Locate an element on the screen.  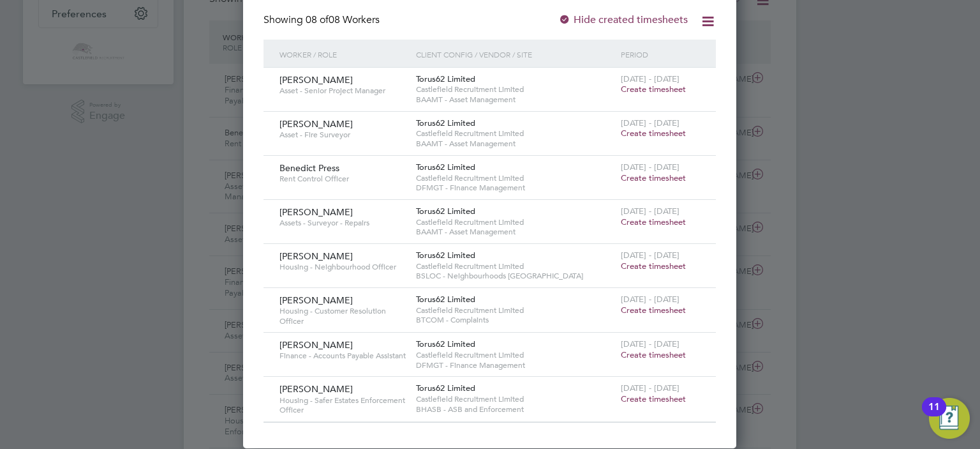
label: Hide created timesheets is located at coordinates (623, 20).